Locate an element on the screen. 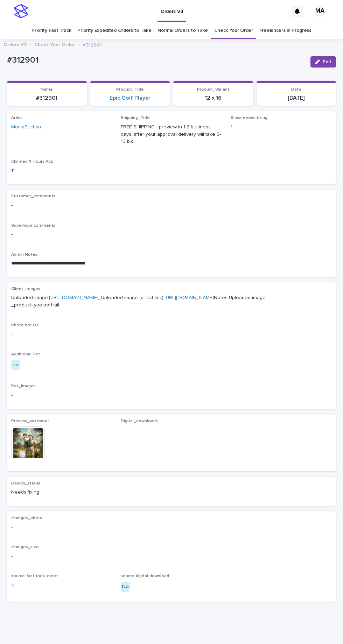 The image size is (343, 644). p: 1 is located at coordinates (281, 127).